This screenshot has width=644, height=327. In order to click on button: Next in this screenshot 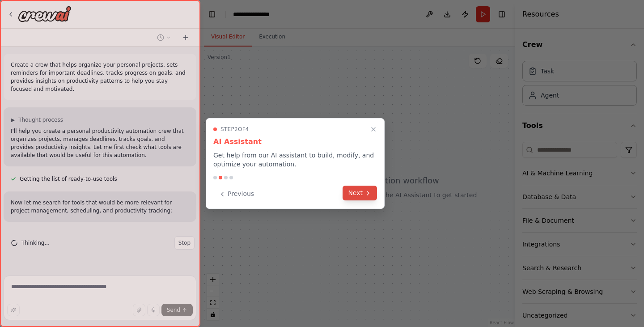, I will do `click(360, 193)`.